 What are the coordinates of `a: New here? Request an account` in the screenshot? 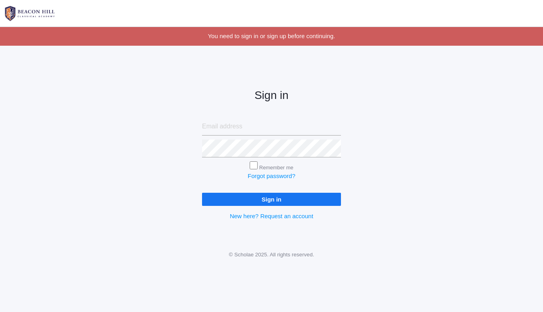 It's located at (272, 216).